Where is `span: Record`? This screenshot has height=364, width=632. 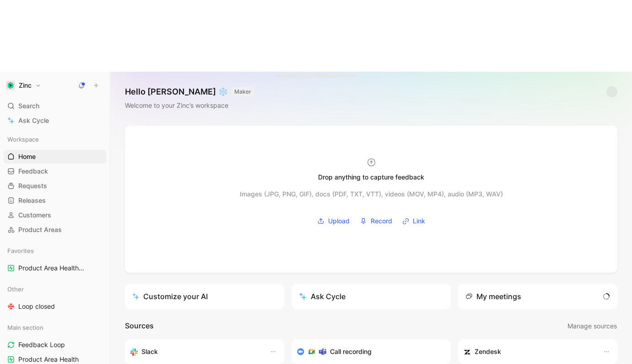 span: Record is located at coordinates (381, 221).